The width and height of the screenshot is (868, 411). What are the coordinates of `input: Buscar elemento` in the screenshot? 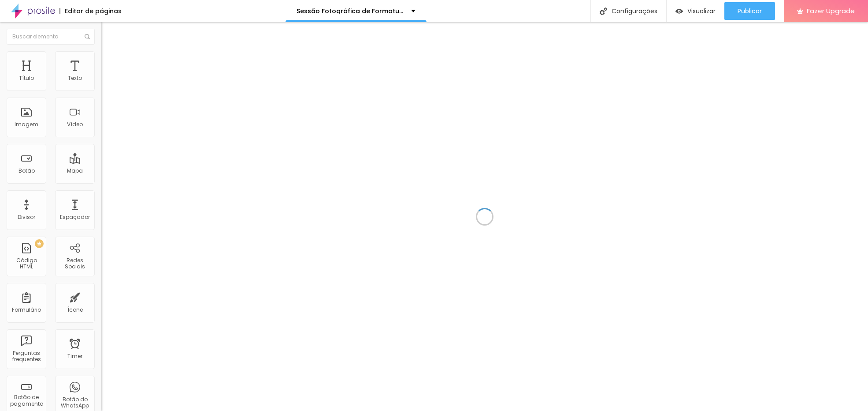 It's located at (50, 36).